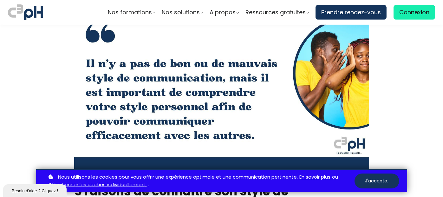  I want to click on p: ou ., so click(201, 181).